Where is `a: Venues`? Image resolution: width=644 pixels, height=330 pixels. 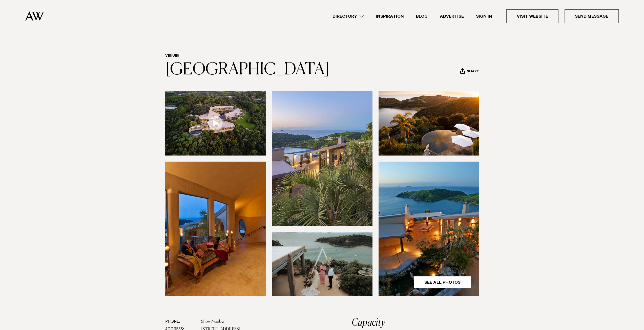
a: Venues is located at coordinates (172, 56).